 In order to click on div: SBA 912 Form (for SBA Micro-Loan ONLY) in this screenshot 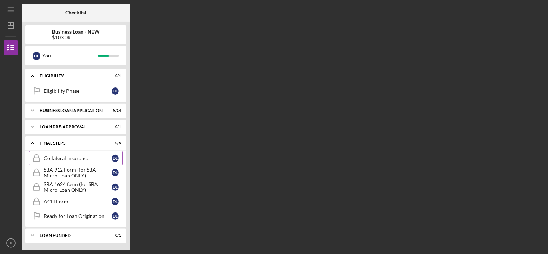, I will do `click(78, 173)`.